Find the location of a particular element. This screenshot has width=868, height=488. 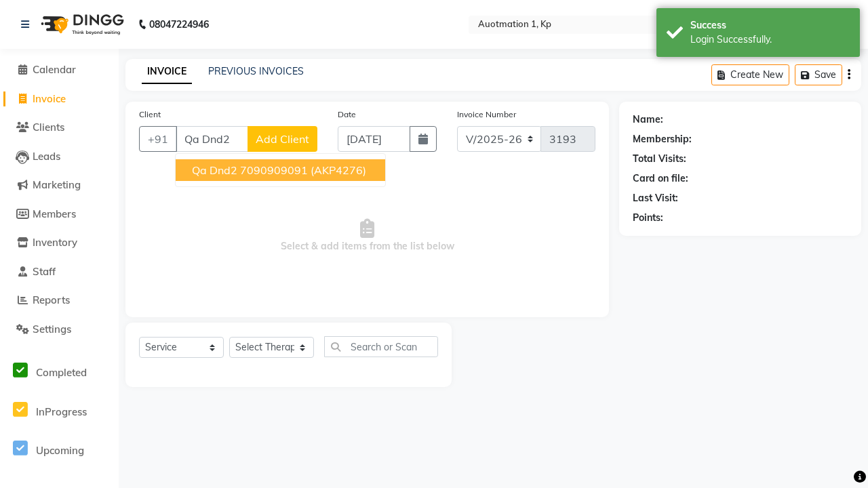

a: Members is located at coordinates (59, 214).